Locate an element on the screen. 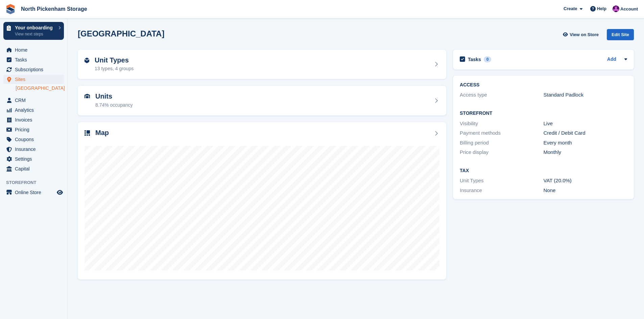  span: Subscriptions is located at coordinates (35, 70).